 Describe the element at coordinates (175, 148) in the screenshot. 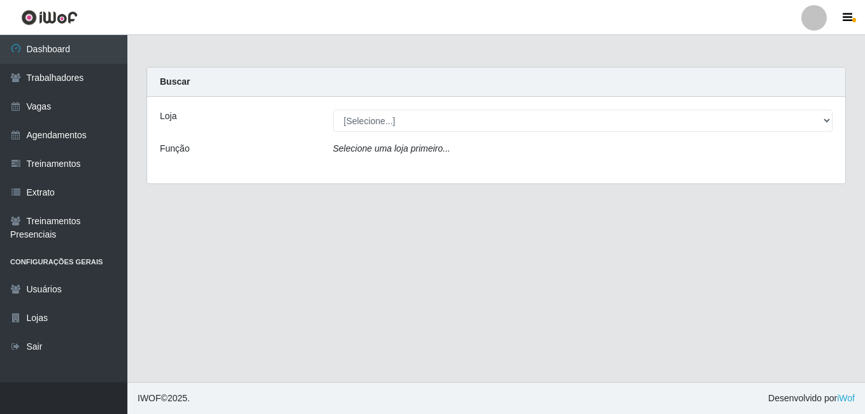

I see `label: Função` at that location.